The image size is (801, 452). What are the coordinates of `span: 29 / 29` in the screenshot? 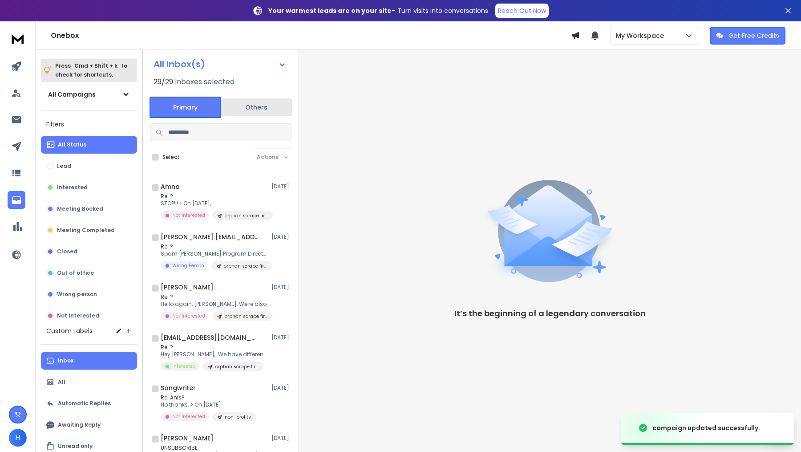 It's located at (163, 82).